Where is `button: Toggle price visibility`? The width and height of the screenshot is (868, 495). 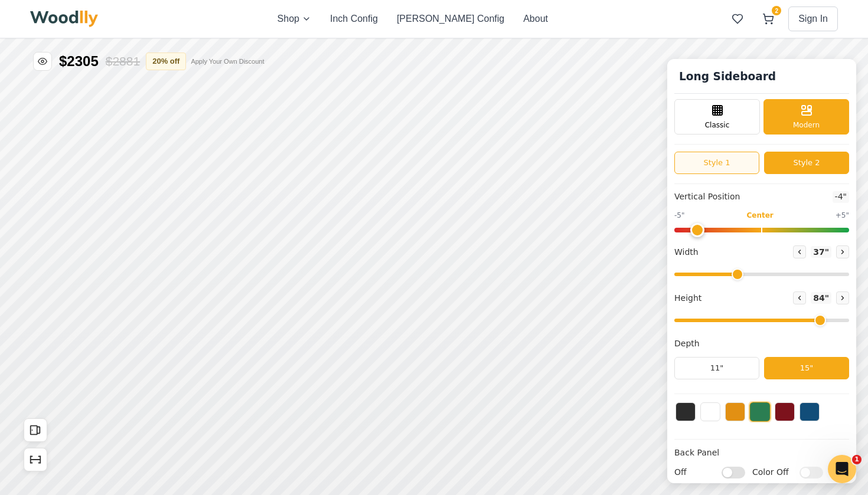
button: Toggle price visibility is located at coordinates (42, 61).